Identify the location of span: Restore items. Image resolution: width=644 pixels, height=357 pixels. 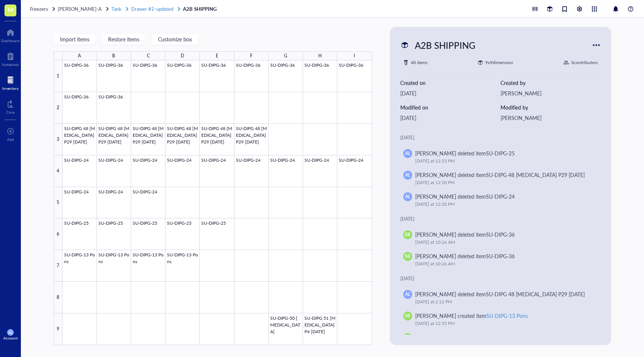
(124, 39).